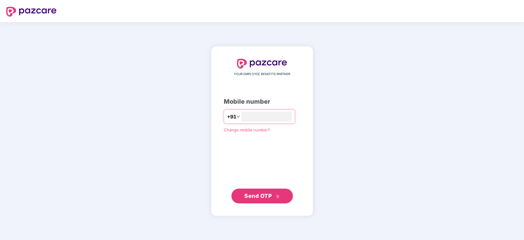 Image resolution: width=524 pixels, height=240 pixels. I want to click on button: Send OTPdouble-right, so click(262, 196).